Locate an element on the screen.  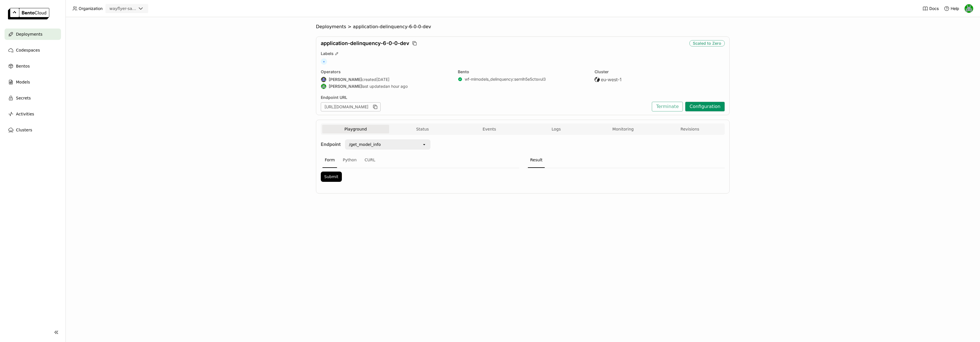
div: Python is located at coordinates (350, 160).